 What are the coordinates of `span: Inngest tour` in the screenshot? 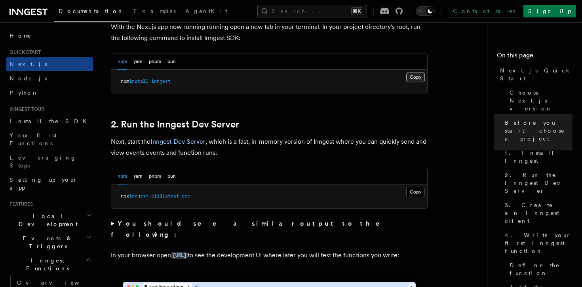 It's located at (25, 109).